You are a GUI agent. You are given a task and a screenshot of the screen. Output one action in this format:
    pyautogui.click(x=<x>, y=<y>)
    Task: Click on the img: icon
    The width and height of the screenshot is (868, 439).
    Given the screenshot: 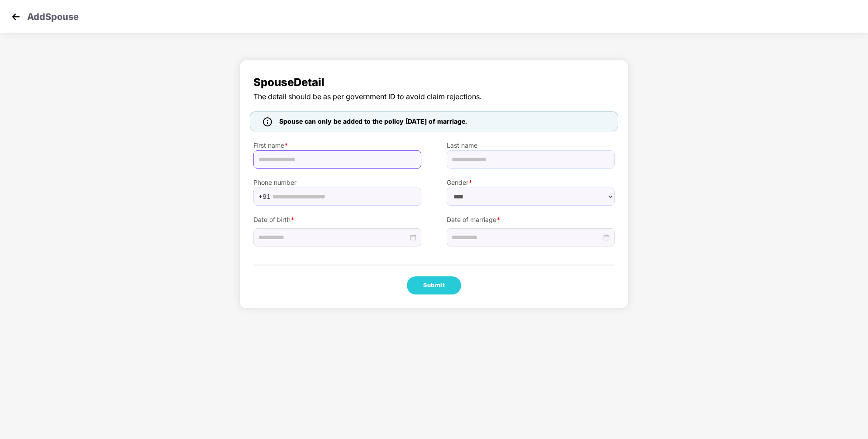 What is the action you would take?
    pyautogui.click(x=267, y=121)
    